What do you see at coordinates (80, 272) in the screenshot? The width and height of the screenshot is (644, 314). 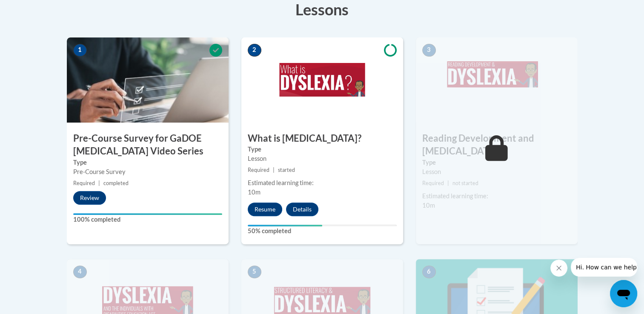 I see `span: 4` at bounding box center [80, 272].